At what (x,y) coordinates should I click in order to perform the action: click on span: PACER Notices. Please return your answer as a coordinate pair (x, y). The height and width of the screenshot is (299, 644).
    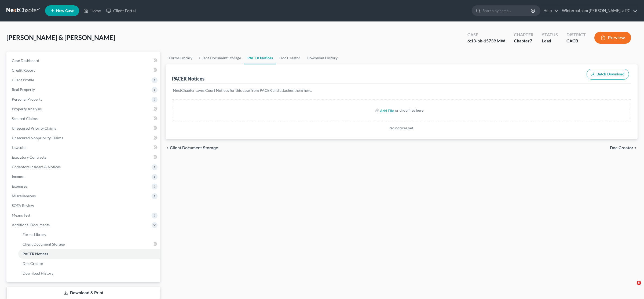
    Looking at the image, I should click on (35, 254).